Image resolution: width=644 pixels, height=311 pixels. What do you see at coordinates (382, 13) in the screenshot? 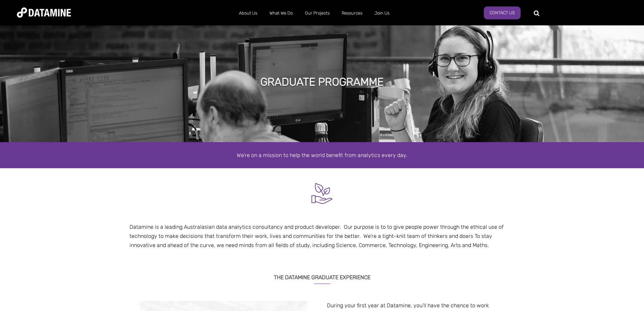
I see `a: Join Us` at bounding box center [382, 13].